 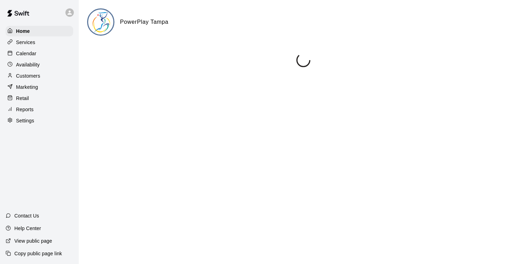 I want to click on a: Customers, so click(x=39, y=76).